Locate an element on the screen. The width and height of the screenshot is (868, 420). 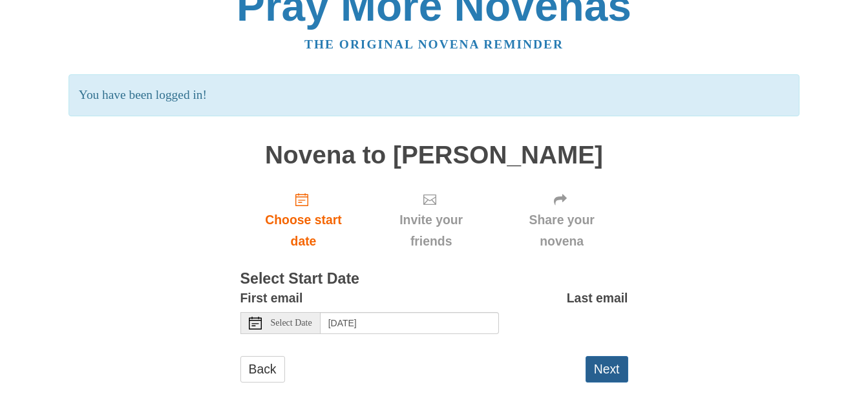
button: Next is located at coordinates (607, 369).